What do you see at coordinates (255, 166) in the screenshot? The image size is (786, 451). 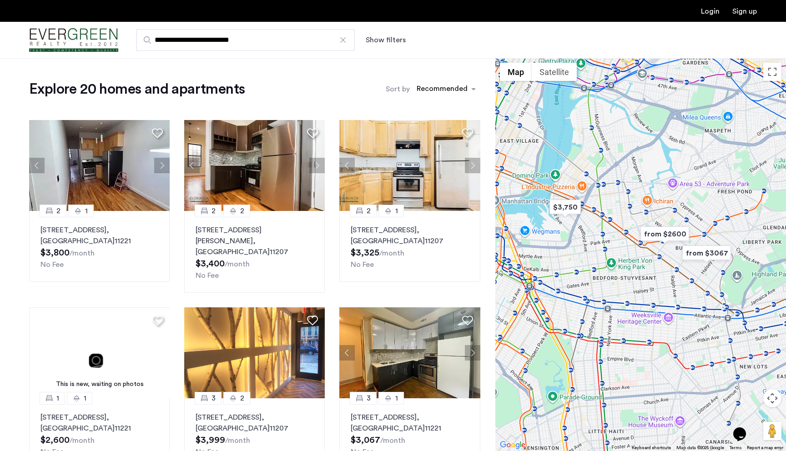 I see `img: 66a1adb6-6608-43dd-a245-dc7333f8b390_638899380457288399.jpeg` at bounding box center [255, 166].